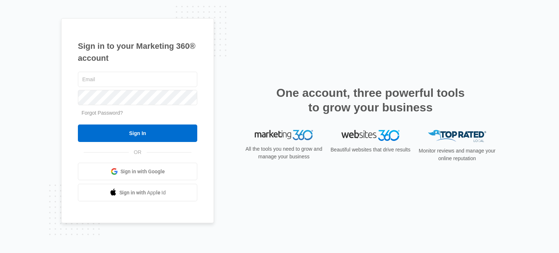 Image resolution: width=559 pixels, height=253 pixels. I want to click on img: Marketing 360, so click(284, 135).